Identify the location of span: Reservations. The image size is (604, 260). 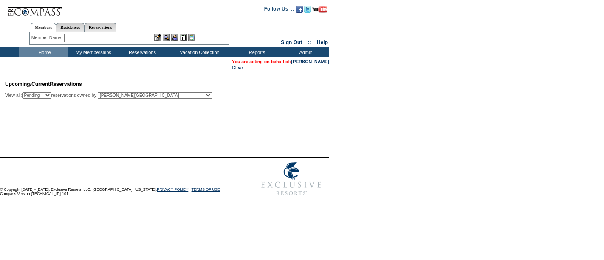
(43, 84).